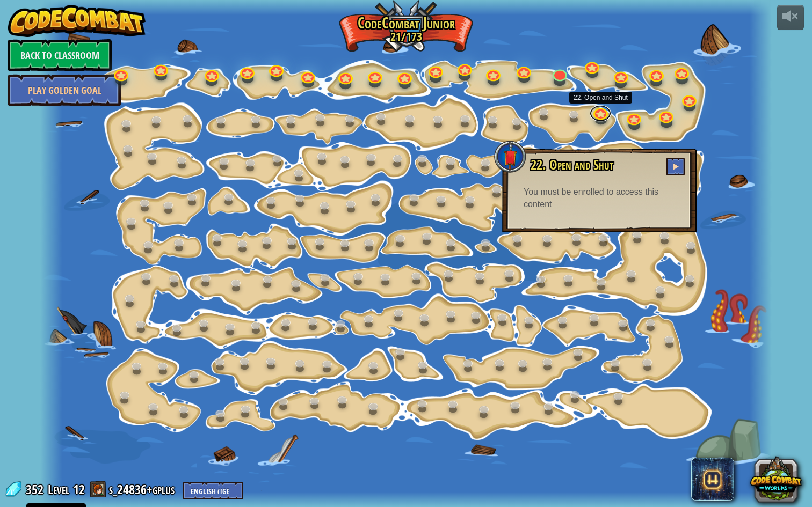  I want to click on span: 22. Open and Shut, so click(572, 165).